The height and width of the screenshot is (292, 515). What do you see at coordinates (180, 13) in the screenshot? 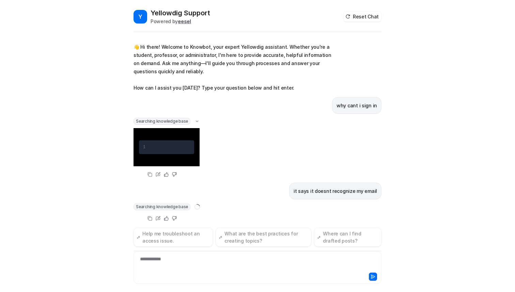
I see `h2: Yellowdig Support` at bounding box center [180, 13].